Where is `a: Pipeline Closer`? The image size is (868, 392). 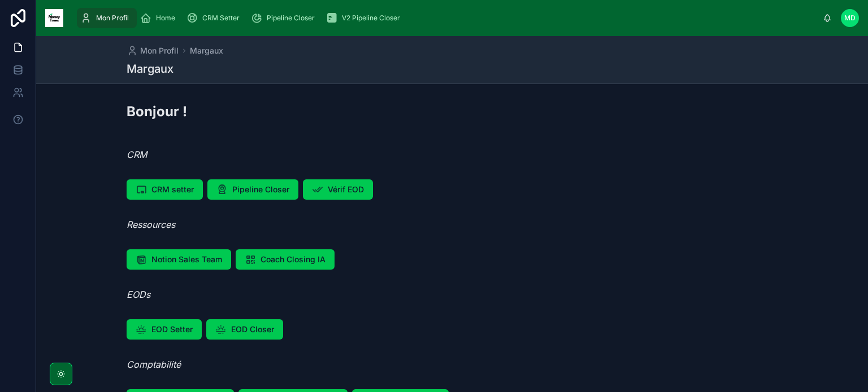 a: Pipeline Closer is located at coordinates (285, 18).